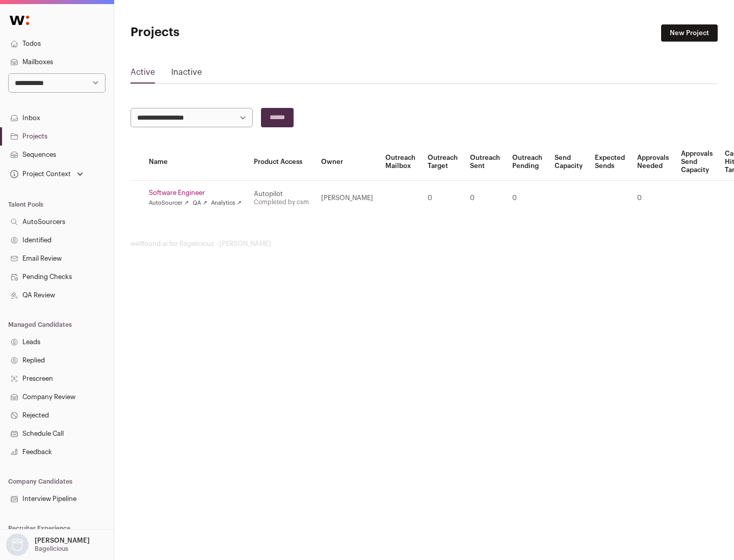 The image size is (734, 560). Describe the element at coordinates (689, 33) in the screenshot. I see `a: New Project` at that location.